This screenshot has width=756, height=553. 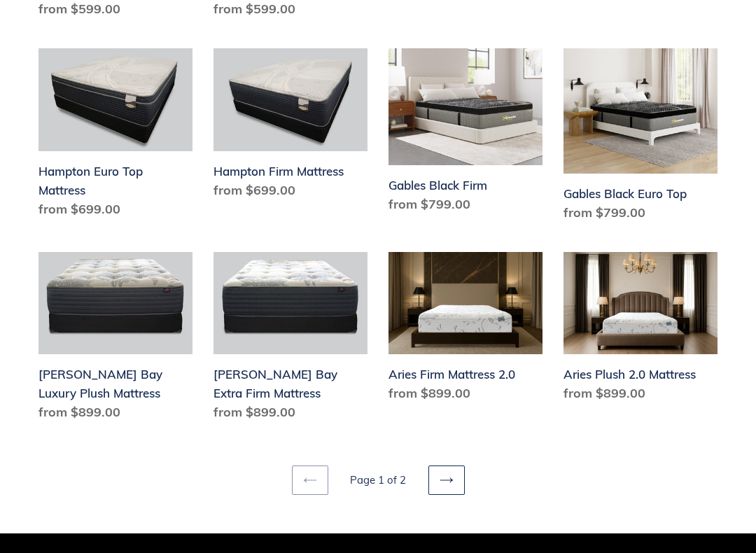 I want to click on a: Chadwick Bay Extra Firm Mattress, so click(x=291, y=339).